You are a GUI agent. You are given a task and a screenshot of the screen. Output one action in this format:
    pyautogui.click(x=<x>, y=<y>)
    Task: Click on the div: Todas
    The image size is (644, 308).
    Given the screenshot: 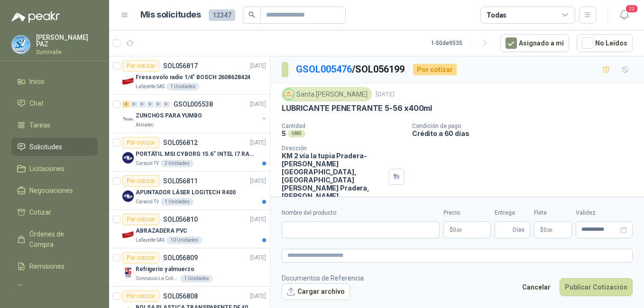 What is the action you would take?
    pyautogui.click(x=496, y=15)
    